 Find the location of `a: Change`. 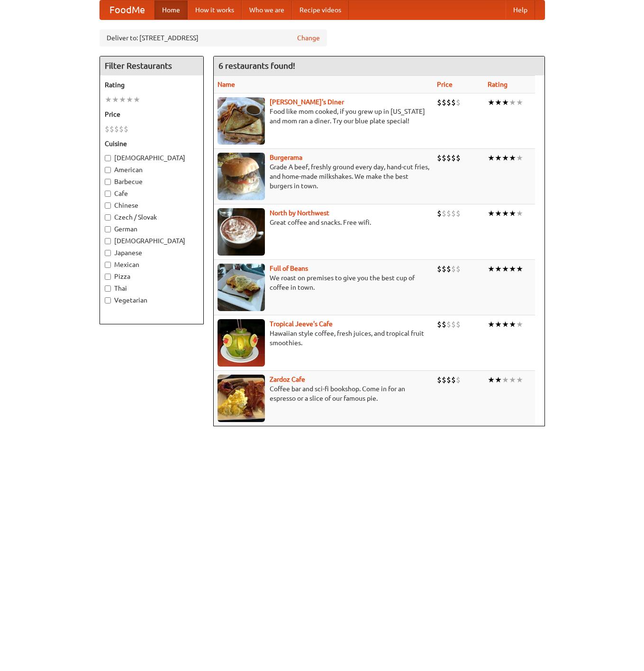

a: Change is located at coordinates (309, 38).